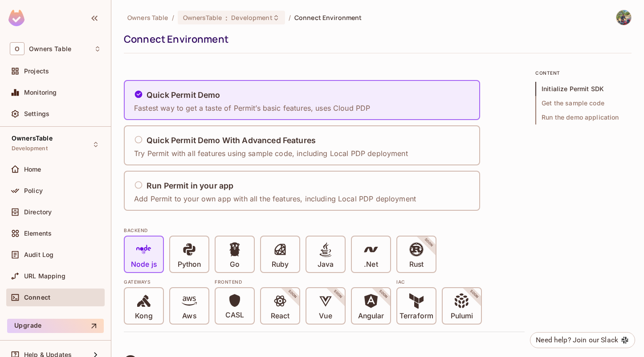 The height and width of the screenshot is (357, 644). Describe the element at coordinates (189, 264) in the screenshot. I see `p: Python` at that location.